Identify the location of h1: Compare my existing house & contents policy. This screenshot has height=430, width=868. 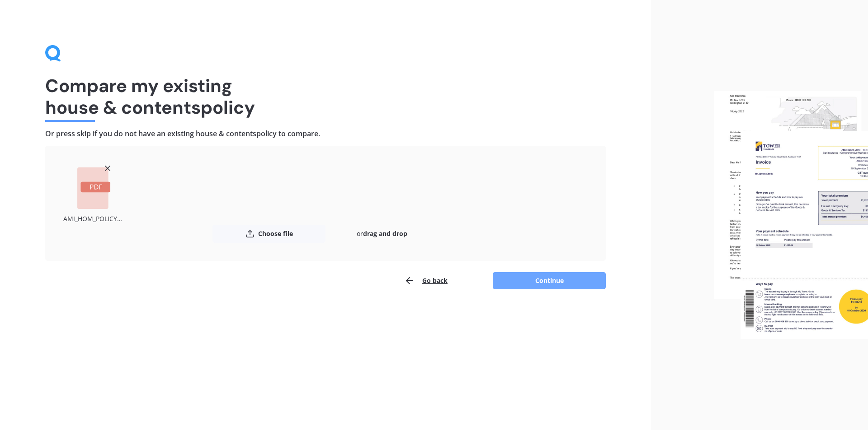
(325, 97).